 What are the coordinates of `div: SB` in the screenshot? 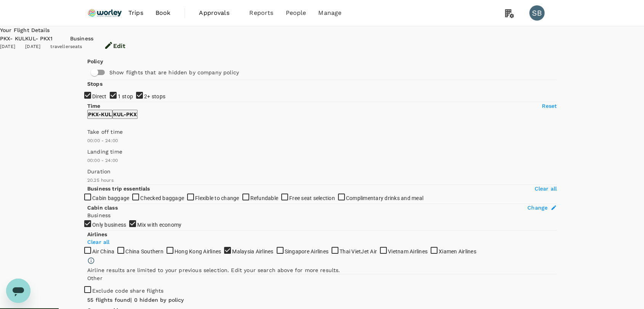 It's located at (537, 13).